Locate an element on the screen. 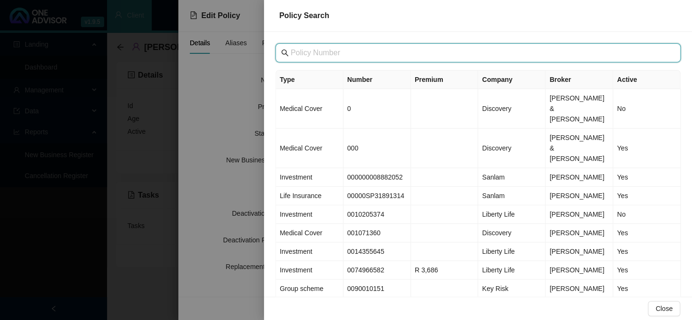 The height and width of the screenshot is (320, 692). th: Company is located at coordinates (512, 79).